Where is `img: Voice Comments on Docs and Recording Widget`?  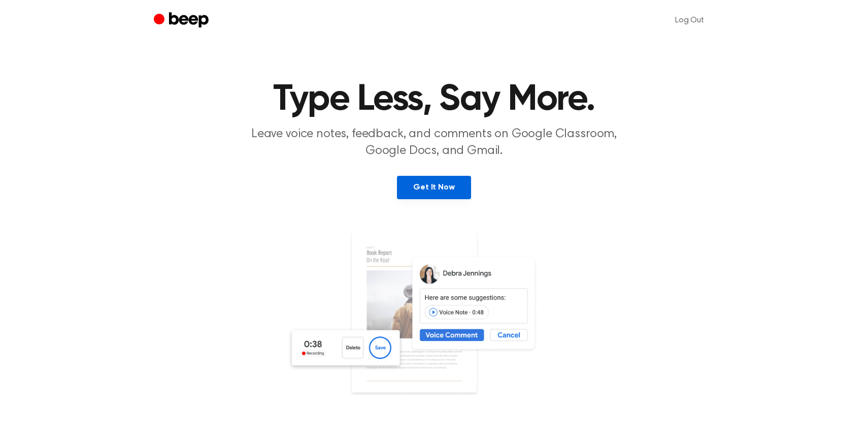 img: Voice Comments on Docs and Recording Widget is located at coordinates (434, 327).